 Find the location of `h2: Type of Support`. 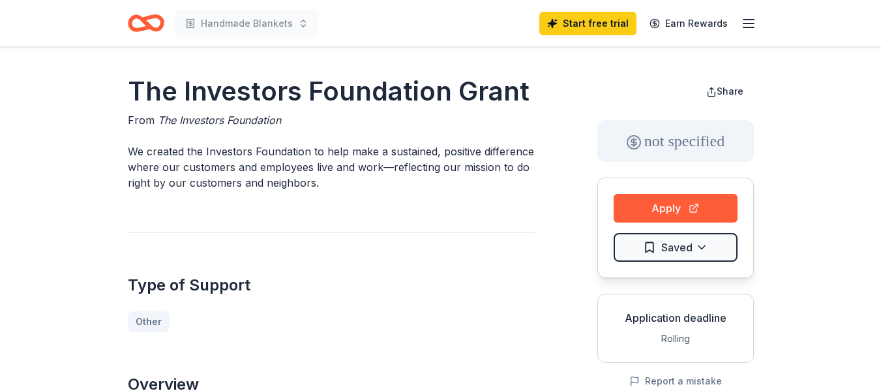

h2: Type of Support is located at coordinates (331, 285).